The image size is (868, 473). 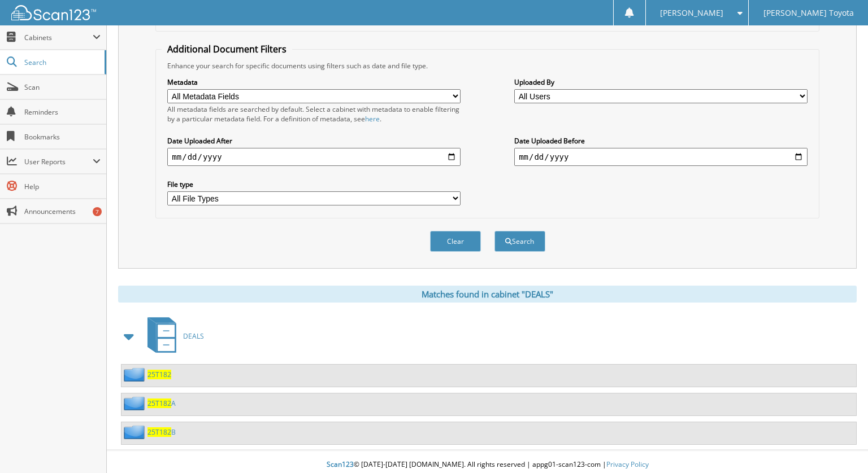 I want to click on span: Search, so click(x=61, y=62).